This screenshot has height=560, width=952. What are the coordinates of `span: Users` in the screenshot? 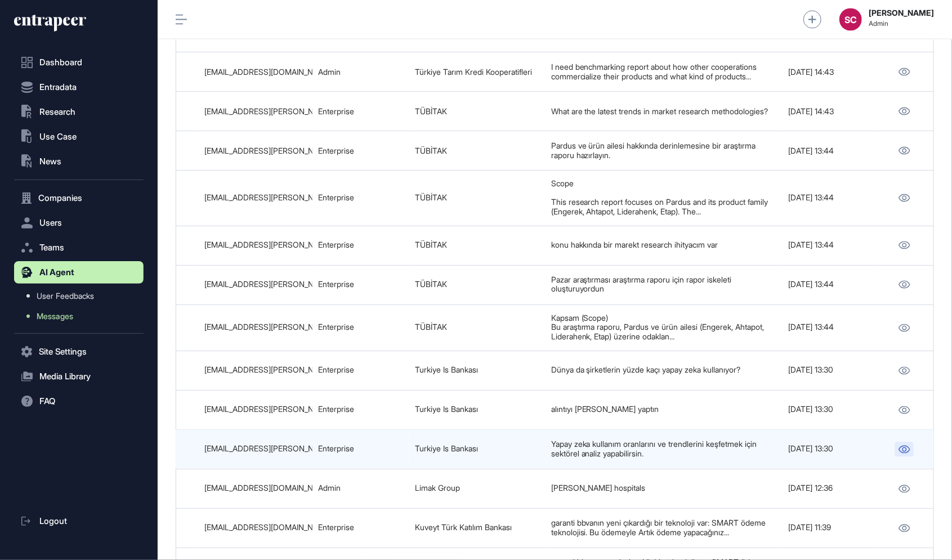 It's located at (50, 223).